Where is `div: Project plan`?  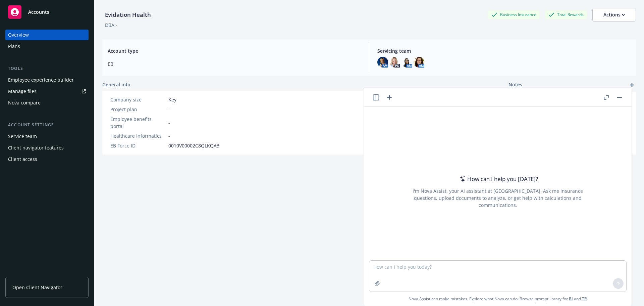 div: Project plan is located at coordinates (138, 109).